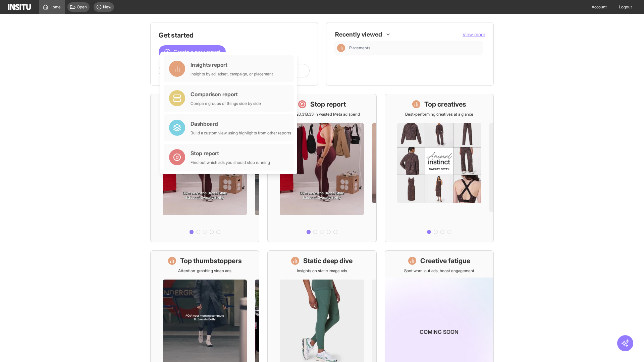 The width and height of the screenshot is (644, 362). Describe the element at coordinates (107, 7) in the screenshot. I see `span: New` at that location.